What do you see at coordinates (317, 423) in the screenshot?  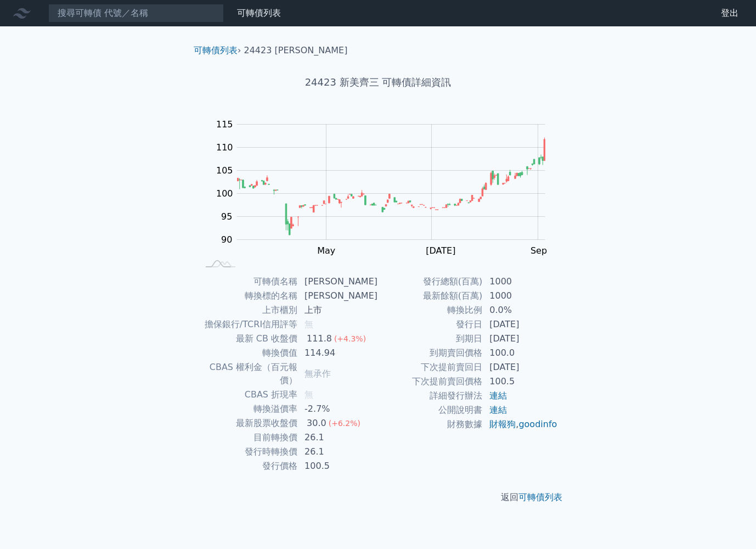 I see `div: 30.0` at bounding box center [317, 423].